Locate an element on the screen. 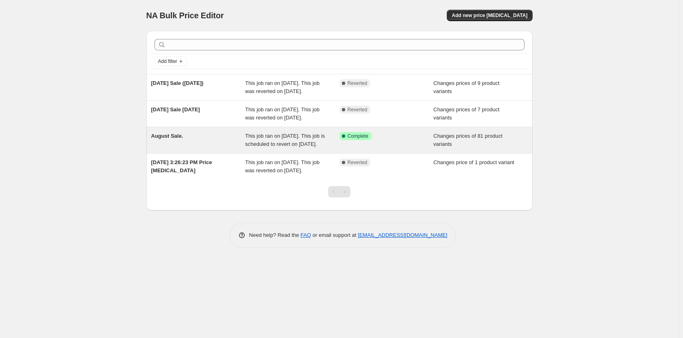 The image size is (683, 338). span: Changes prices of 81 product variants is located at coordinates (468, 140).